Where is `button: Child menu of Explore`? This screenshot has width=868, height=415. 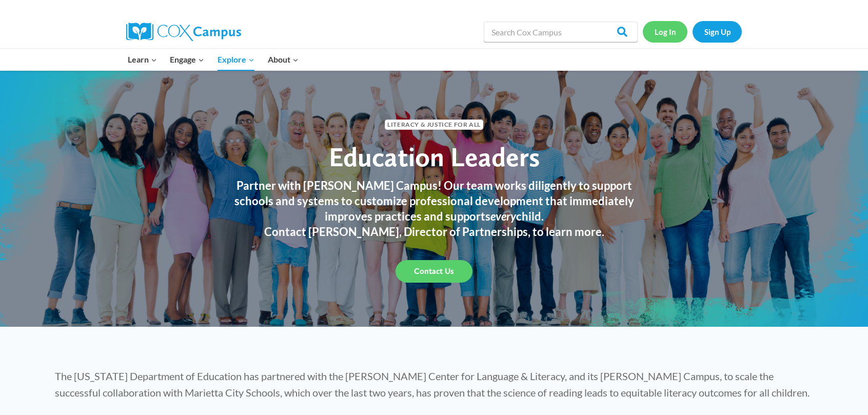 button: Child menu of Explore is located at coordinates (236, 59).